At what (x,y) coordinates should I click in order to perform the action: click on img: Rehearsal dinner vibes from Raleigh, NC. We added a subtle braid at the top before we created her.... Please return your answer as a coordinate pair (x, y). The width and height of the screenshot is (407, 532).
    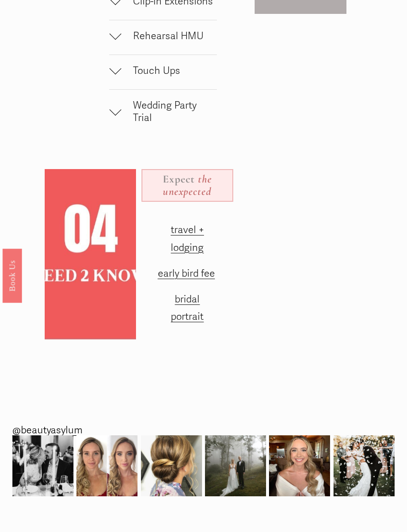
    Looking at the image, I should click on (43, 466).